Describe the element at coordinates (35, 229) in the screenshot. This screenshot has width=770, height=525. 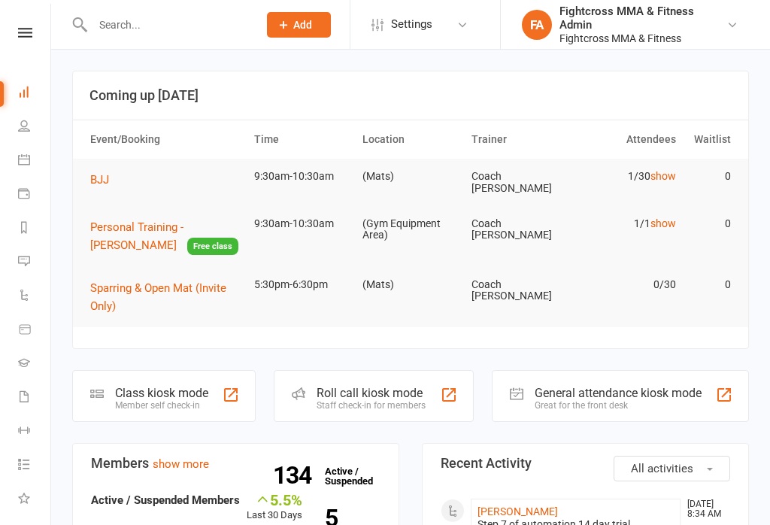
I see `a: Reports` at that location.